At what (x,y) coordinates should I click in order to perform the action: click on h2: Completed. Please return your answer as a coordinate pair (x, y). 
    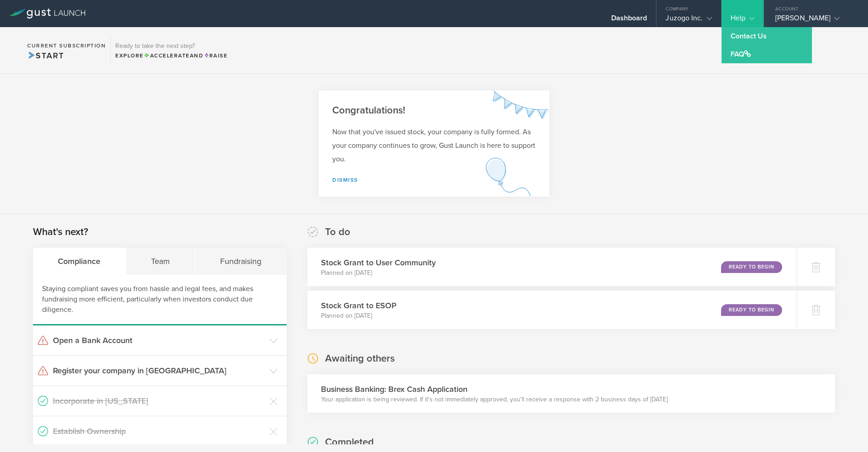
    Looking at the image, I should click on (349, 443).